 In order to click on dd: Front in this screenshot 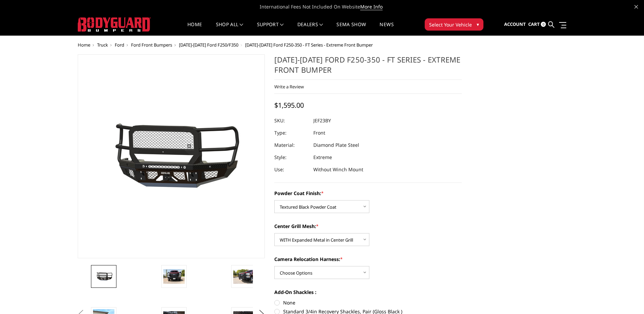, I will do `click(319, 133)`.